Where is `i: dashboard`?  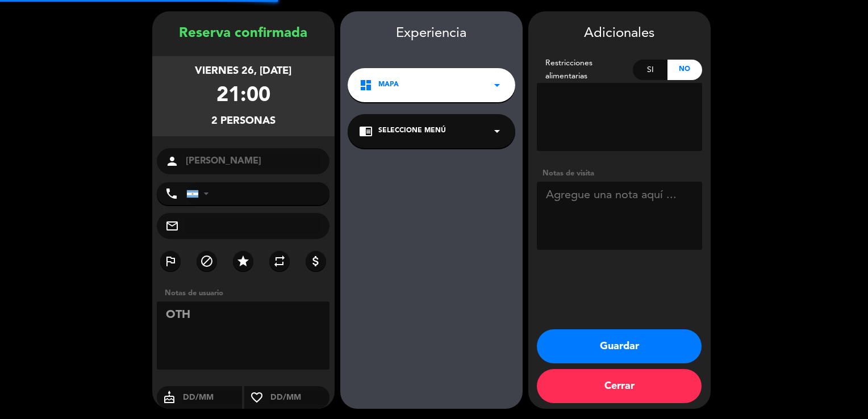 i: dashboard is located at coordinates (366, 85).